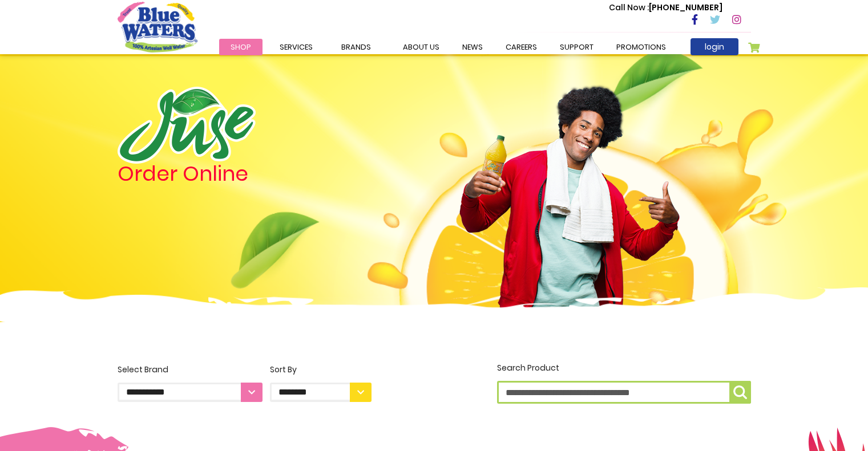 The height and width of the screenshot is (451, 868). What do you see at coordinates (740, 393) in the screenshot?
I see `button: Search Product` at bounding box center [740, 393].